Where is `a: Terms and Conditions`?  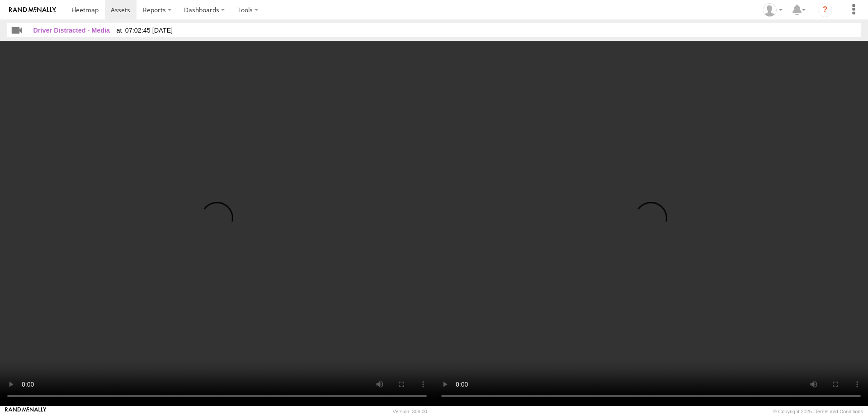
a: Terms and Conditions is located at coordinates (839, 411).